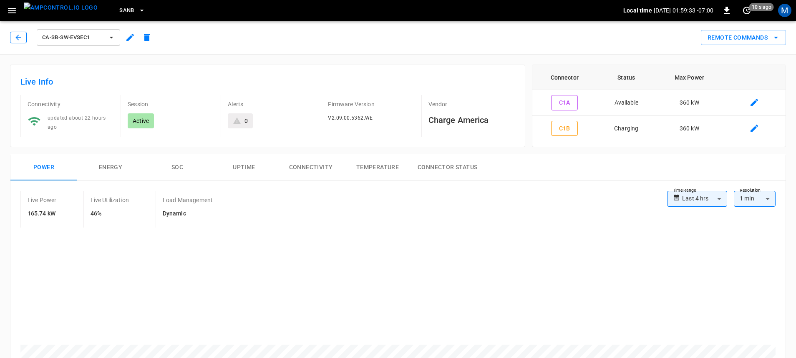  I want to click on p: Connectivity, so click(70, 104).